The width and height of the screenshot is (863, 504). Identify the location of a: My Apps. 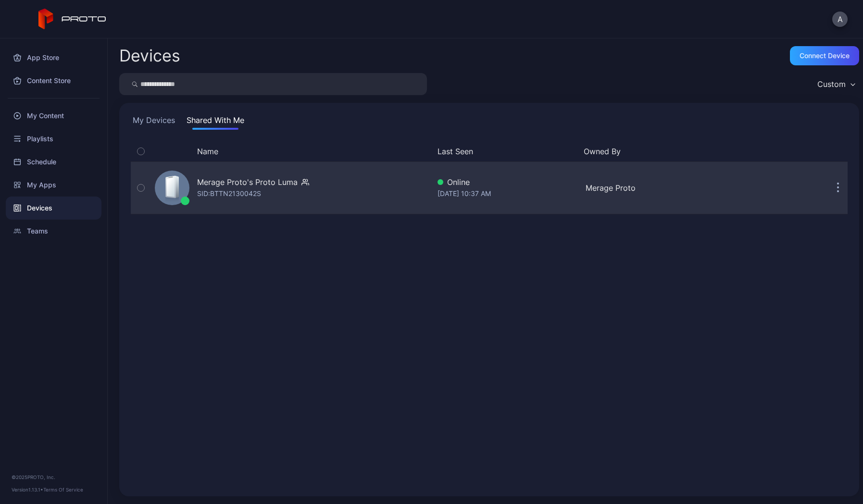
(54, 185).